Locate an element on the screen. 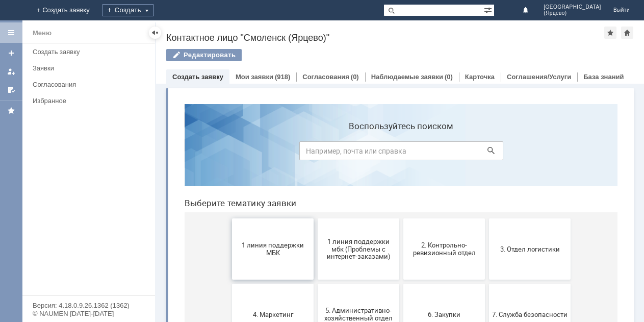 The image size is (644, 322). a: Карточка is located at coordinates (480, 77).